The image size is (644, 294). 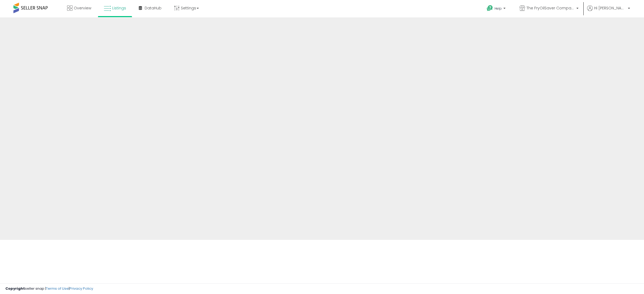 I want to click on a: Help, so click(x=497, y=9).